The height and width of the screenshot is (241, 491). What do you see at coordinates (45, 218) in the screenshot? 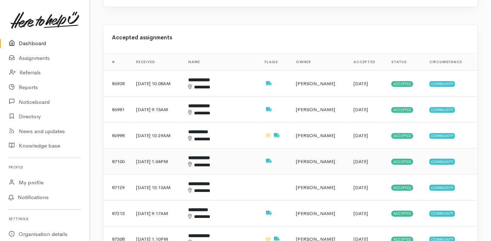
I see `h6: Settings` at bounding box center [45, 218].